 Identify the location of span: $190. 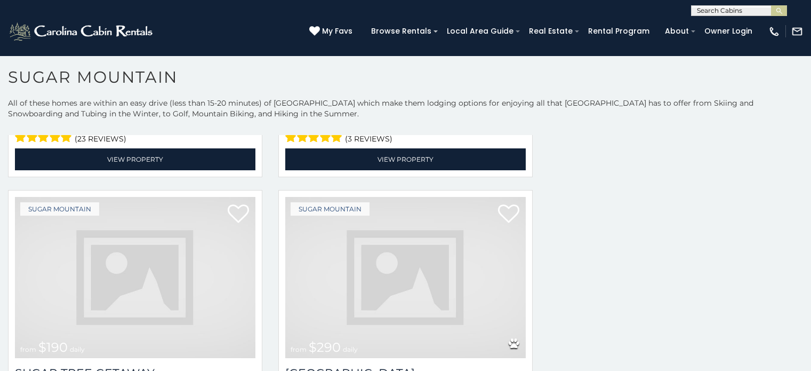
(53, 347).